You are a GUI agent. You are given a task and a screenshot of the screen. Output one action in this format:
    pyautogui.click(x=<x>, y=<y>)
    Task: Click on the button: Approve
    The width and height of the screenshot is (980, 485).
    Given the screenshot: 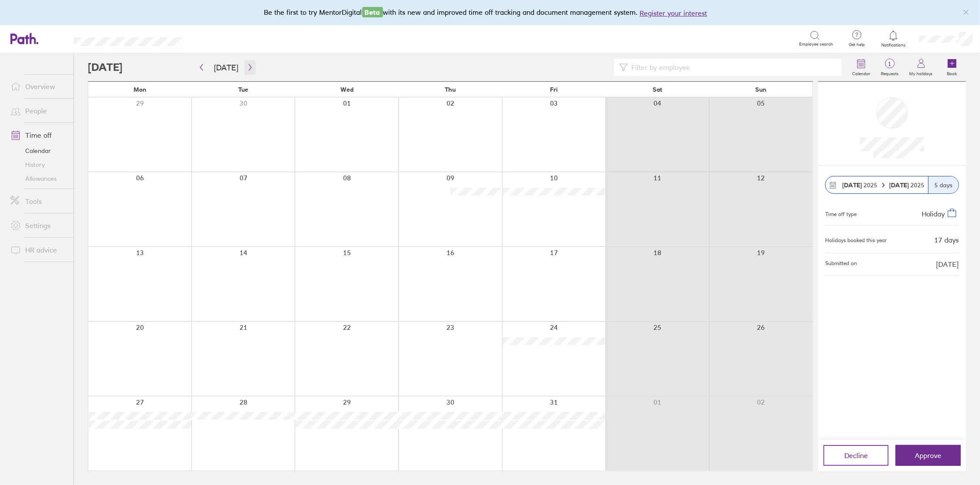 What is the action you would take?
    pyautogui.click(x=929, y=455)
    